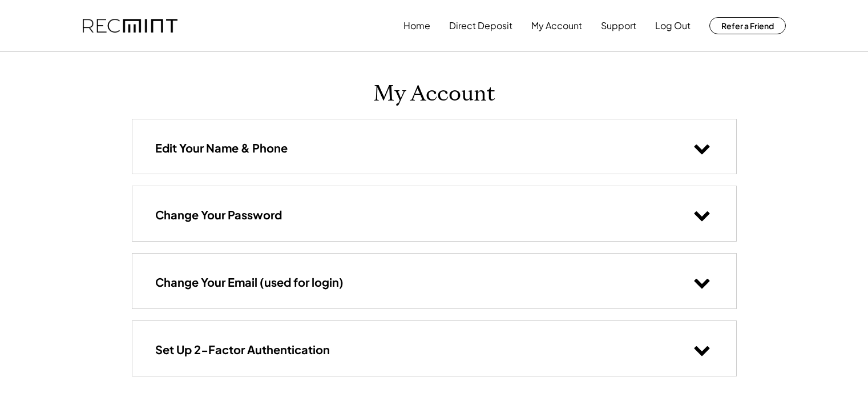 Image resolution: width=868 pixels, height=397 pixels. What do you see at coordinates (249, 282) in the screenshot?
I see `h3: Change Your Email (used for login)` at bounding box center [249, 282].